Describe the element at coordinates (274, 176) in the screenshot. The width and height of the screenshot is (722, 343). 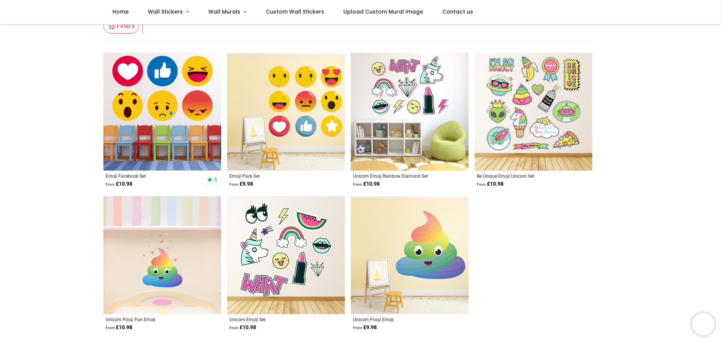
I see `a: Emoji Pack Set` at that location.